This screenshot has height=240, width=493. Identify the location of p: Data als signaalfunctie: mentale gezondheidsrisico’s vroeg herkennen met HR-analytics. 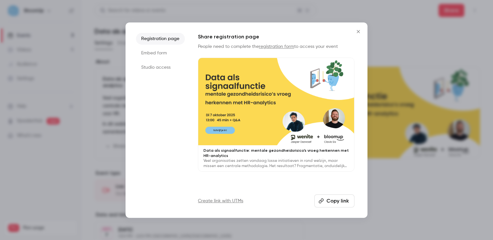
(276, 153).